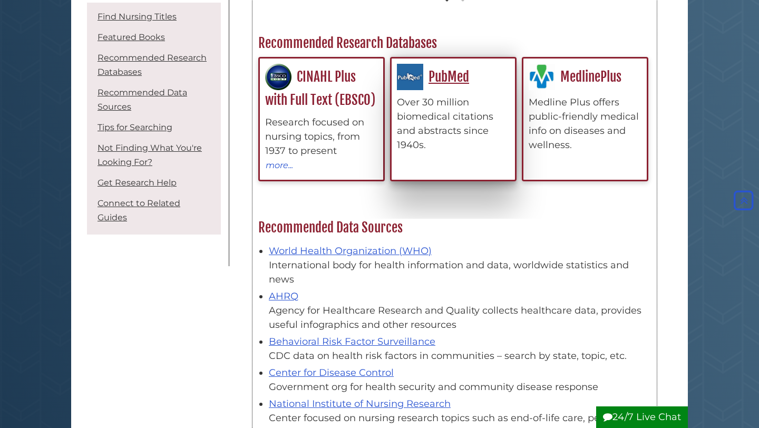 This screenshot has width=759, height=428. What do you see at coordinates (139, 210) in the screenshot?
I see `a: Connect to Related Guides` at bounding box center [139, 210].